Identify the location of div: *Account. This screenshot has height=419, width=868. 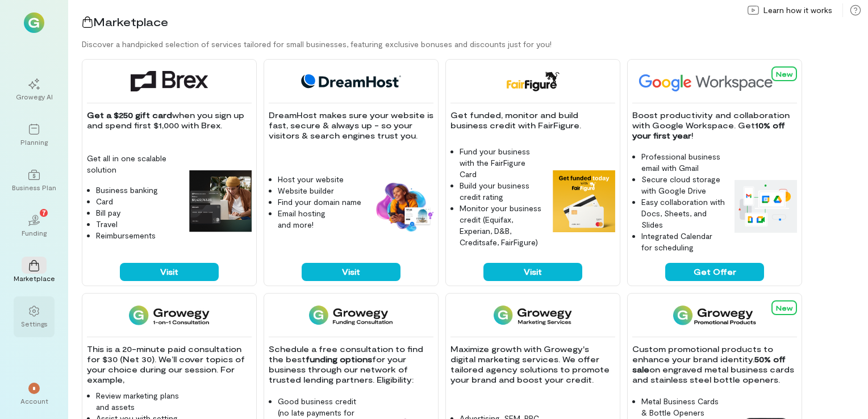
(34, 394).